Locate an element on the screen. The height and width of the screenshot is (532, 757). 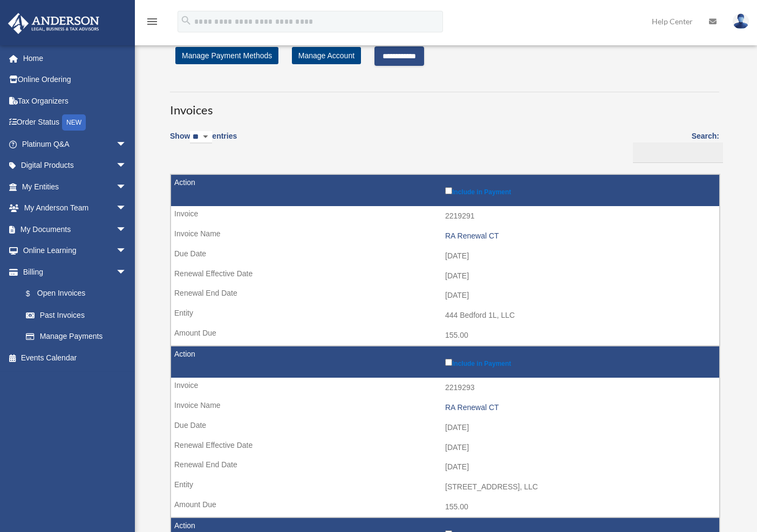
a: My Documentsarrow_drop_down is located at coordinates (75, 229).